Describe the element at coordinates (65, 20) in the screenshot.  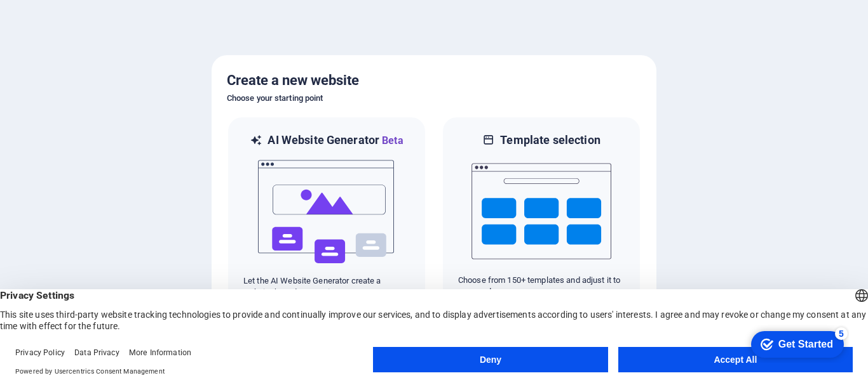
I see `div: Get Started` at that location.